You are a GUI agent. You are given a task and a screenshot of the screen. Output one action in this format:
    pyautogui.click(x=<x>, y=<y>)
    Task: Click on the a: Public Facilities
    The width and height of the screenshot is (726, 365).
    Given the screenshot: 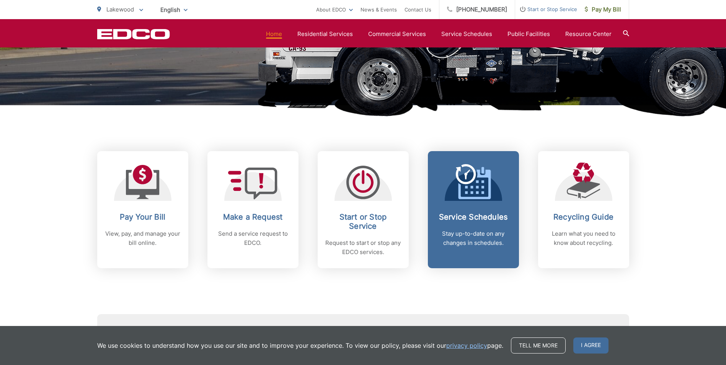 What is the action you would take?
    pyautogui.click(x=528, y=34)
    